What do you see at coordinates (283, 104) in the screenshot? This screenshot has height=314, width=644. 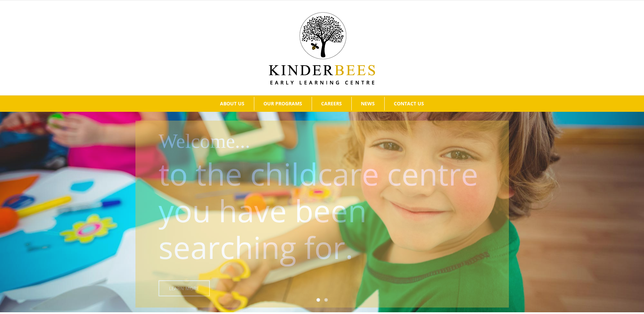 I see `span: OUR PROGRAMS` at bounding box center [283, 104].